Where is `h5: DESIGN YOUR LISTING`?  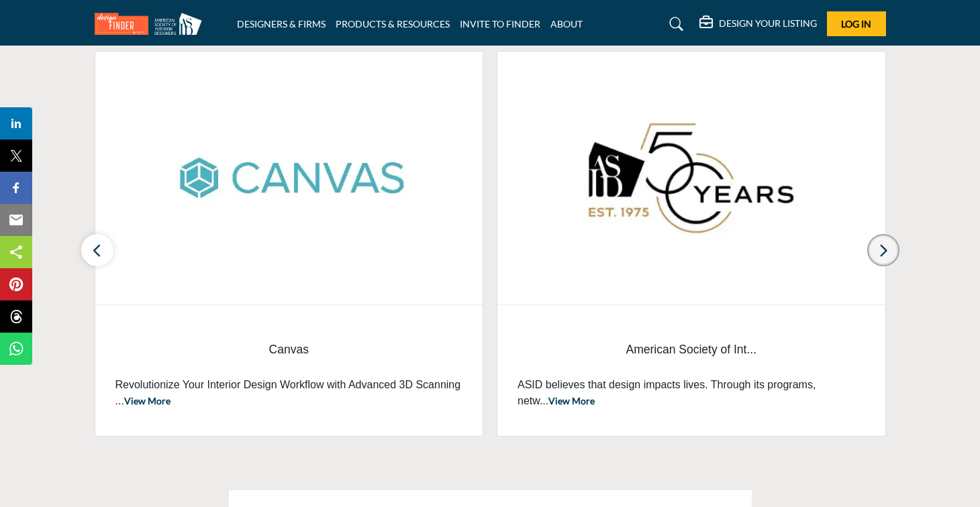 h5: DESIGN YOUR LISTING is located at coordinates (768, 24).